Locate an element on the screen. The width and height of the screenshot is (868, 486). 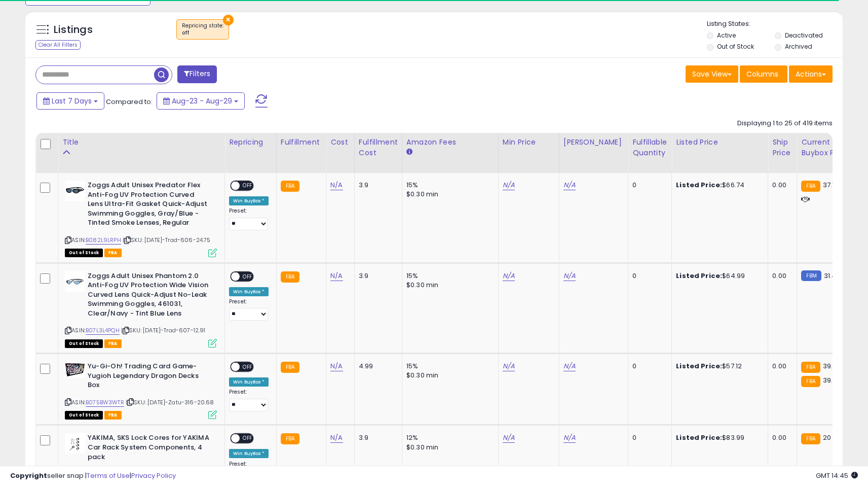
label: Out of Stock is located at coordinates (736, 46).